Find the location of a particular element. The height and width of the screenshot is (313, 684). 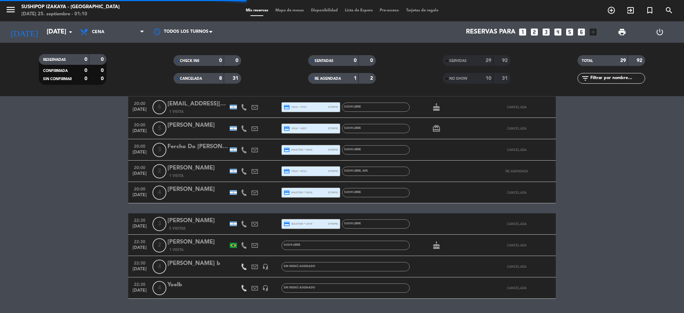

span: TOTAL is located at coordinates (587, 61).